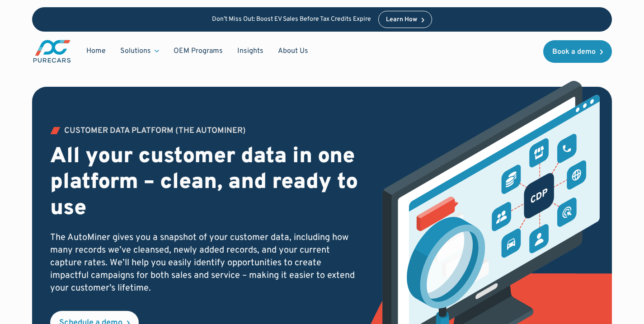  I want to click on img: purecars logo, so click(52, 51).